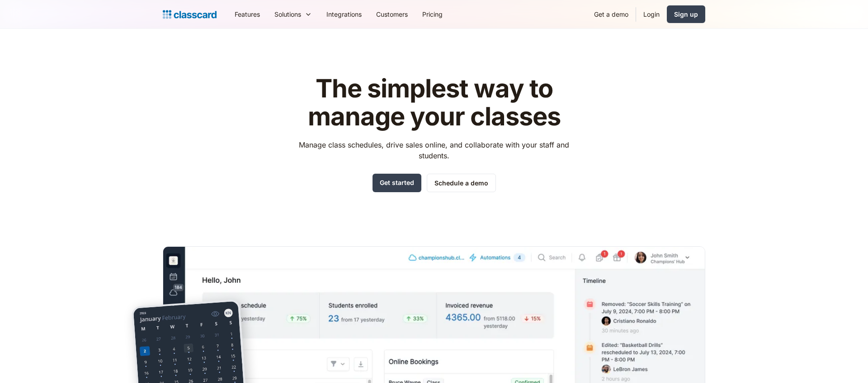 The image size is (868, 383). Describe the element at coordinates (344, 14) in the screenshot. I see `a: Integrations` at that location.